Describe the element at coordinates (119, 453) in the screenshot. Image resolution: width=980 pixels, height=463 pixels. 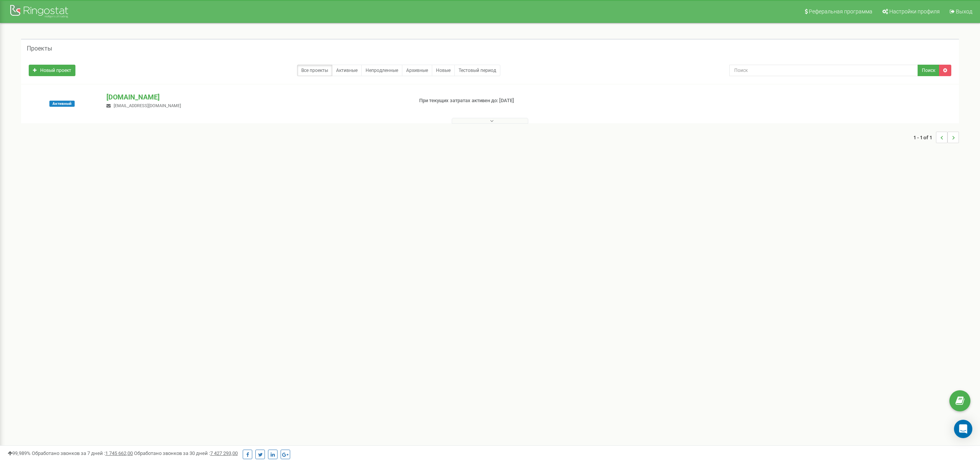
I see `u: 1 745 662,00` at that location.